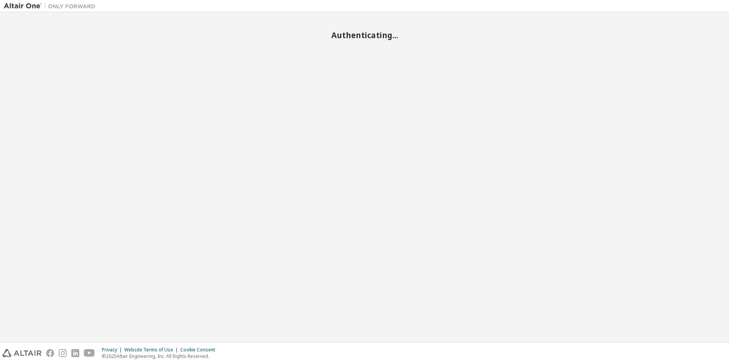  What do you see at coordinates (152, 350) in the screenshot?
I see `div: Website Terms of Use` at bounding box center [152, 350].